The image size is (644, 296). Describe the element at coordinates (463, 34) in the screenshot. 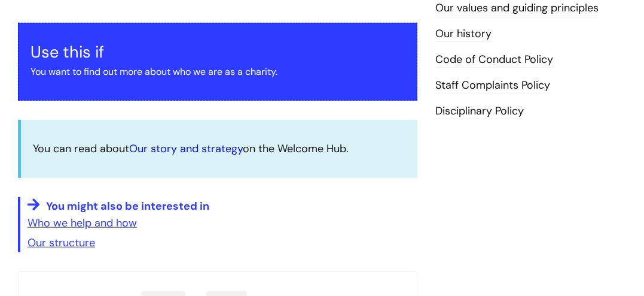

I see `a: Our history` at that location.